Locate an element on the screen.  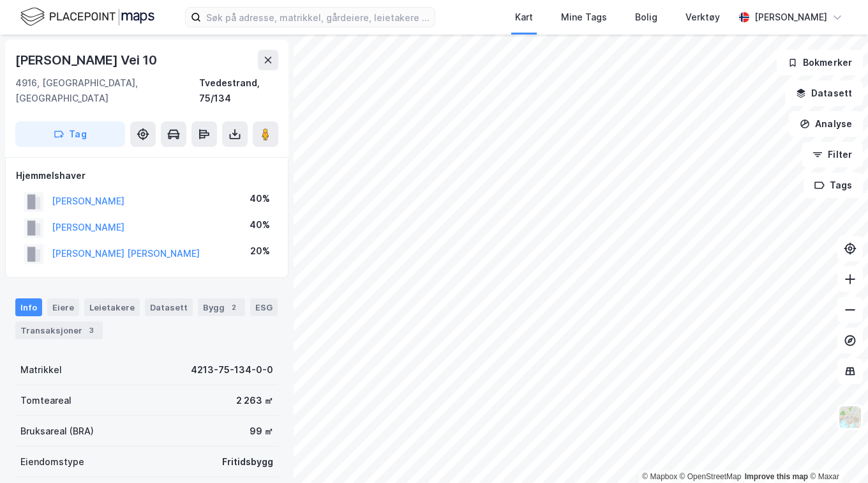
div: ESG is located at coordinates (264, 307).